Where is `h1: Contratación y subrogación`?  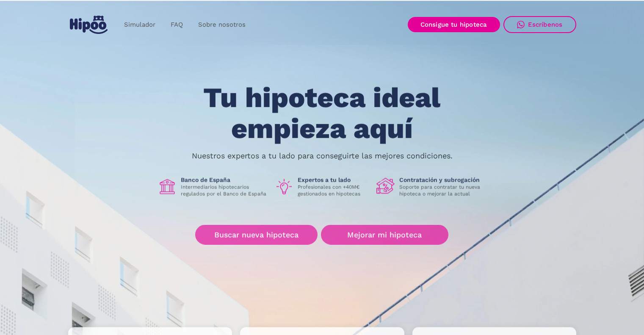 h1: Contratación y subrogación is located at coordinates (443, 180).